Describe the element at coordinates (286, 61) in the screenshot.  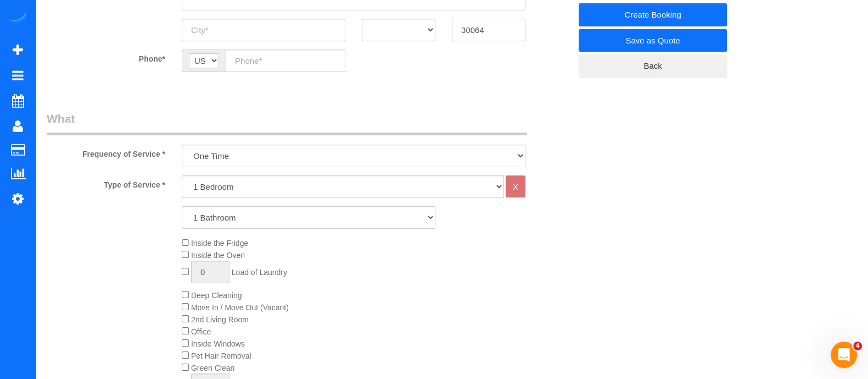
I see `input: Phone*` at that location.